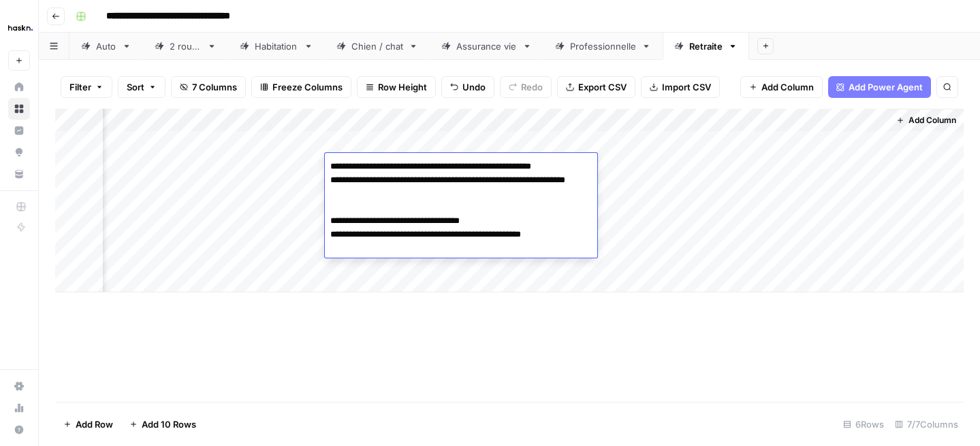  I want to click on a: Auto, so click(106, 46).